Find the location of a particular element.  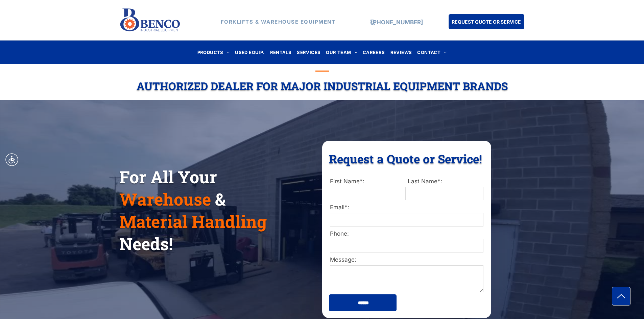

label: Message: is located at coordinates (407, 260).